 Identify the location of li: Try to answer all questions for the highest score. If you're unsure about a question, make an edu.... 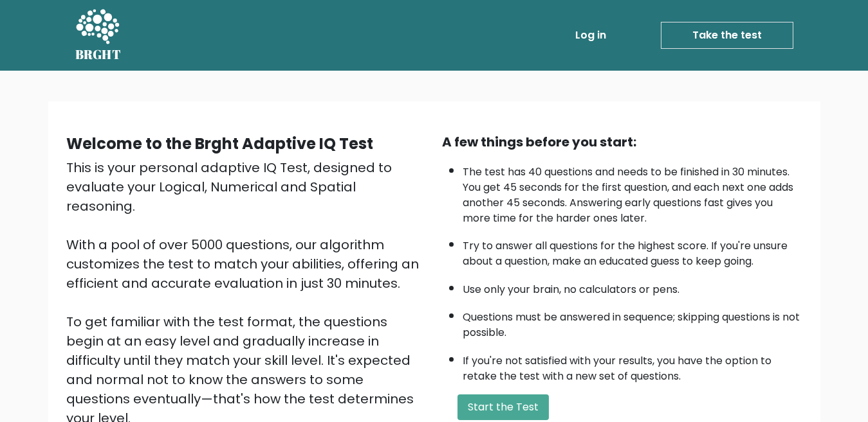
(633, 251).